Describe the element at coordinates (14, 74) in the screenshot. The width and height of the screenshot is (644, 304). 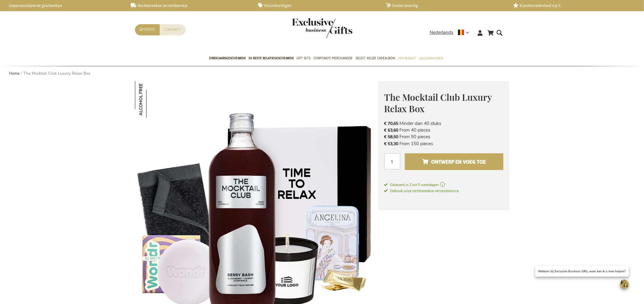
I see `a: Home` at that location.